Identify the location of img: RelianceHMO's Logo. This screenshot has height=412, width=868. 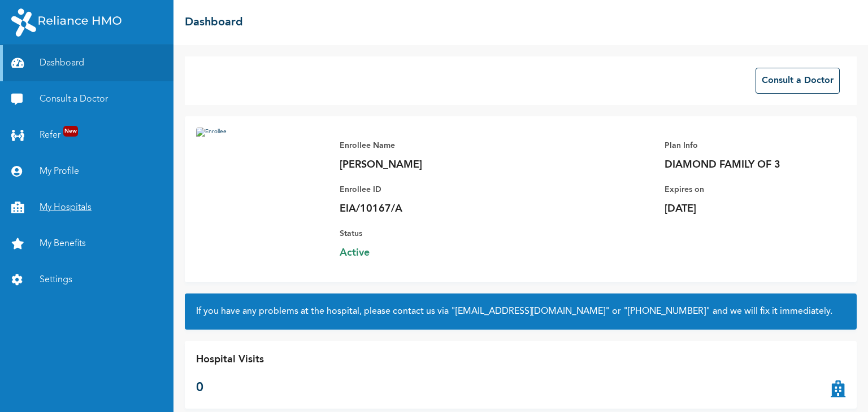
(66, 22).